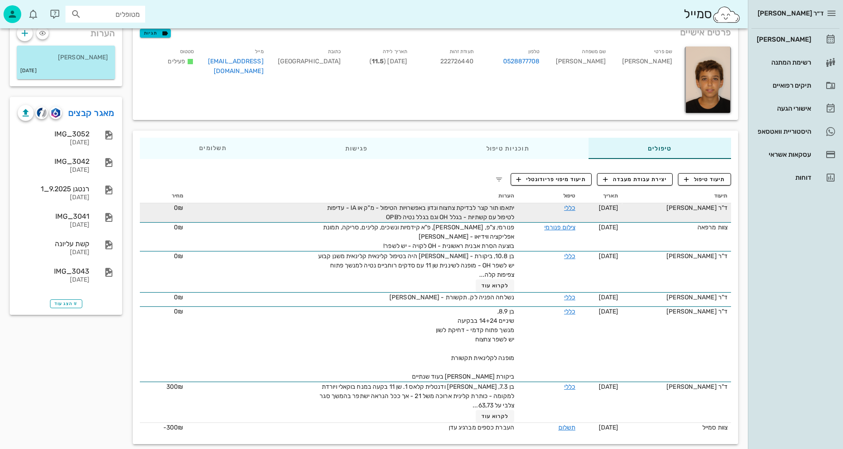 The width and height of the screenshot is (843, 449). What do you see at coordinates (676, 427) in the screenshot?
I see `div: צוות סמייל` at bounding box center [676, 427].